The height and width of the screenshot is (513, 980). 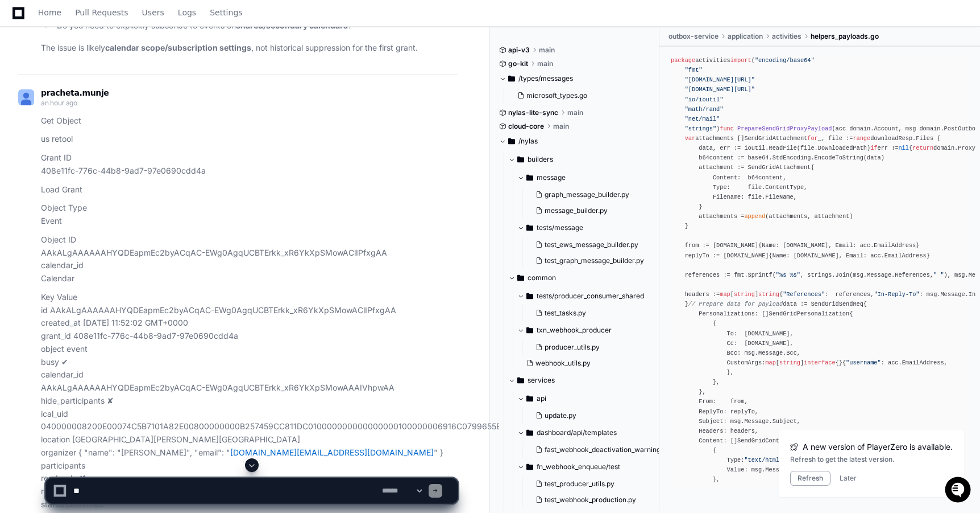 I want to click on span: dashboard/api/templates, so click(x=577, y=433).